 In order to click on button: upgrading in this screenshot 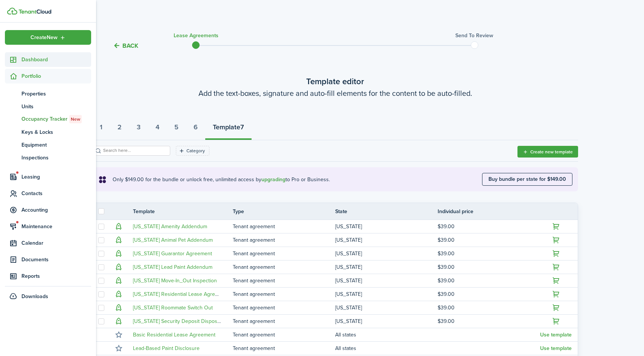, I will do `click(273, 180)`.